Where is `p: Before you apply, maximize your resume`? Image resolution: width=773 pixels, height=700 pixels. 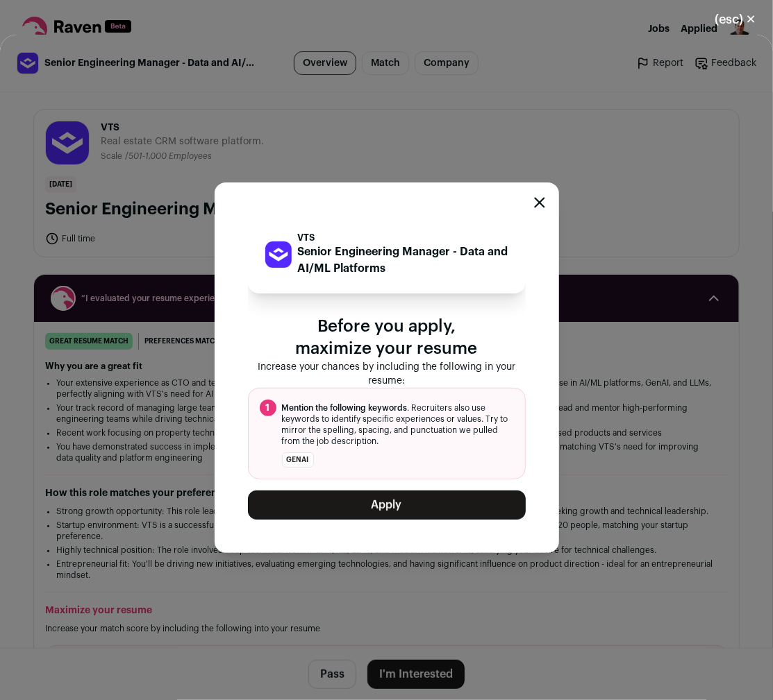 p: Before you apply, maximize your resume is located at coordinates (387, 338).